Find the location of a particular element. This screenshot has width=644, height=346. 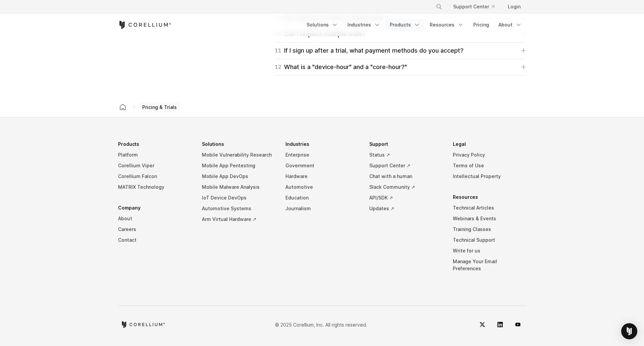

a: MATRIX Technology is located at coordinates (155, 187).